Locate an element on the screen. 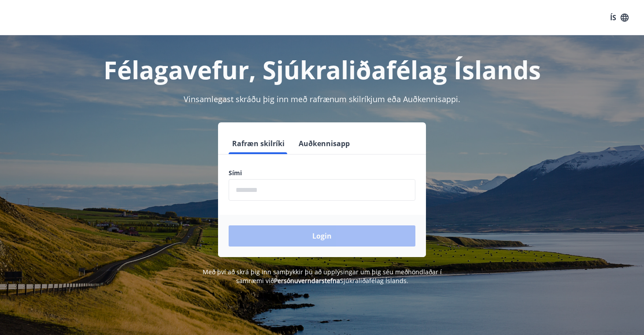 Image resolution: width=644 pixels, height=335 pixels. button: ÍS is located at coordinates (619, 18).